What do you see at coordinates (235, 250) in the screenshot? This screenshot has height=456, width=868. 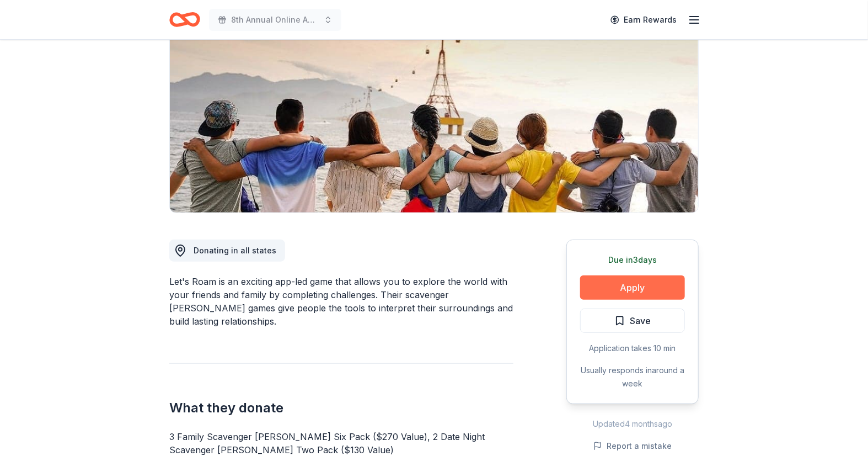 I see `span: Donating in all states` at bounding box center [235, 250].